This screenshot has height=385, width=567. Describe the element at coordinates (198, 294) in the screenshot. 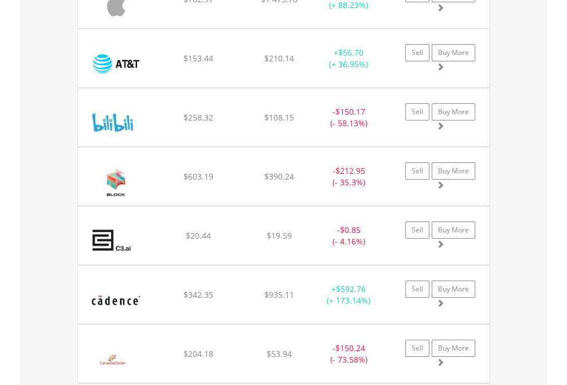

I see `span: $342.35` at that location.